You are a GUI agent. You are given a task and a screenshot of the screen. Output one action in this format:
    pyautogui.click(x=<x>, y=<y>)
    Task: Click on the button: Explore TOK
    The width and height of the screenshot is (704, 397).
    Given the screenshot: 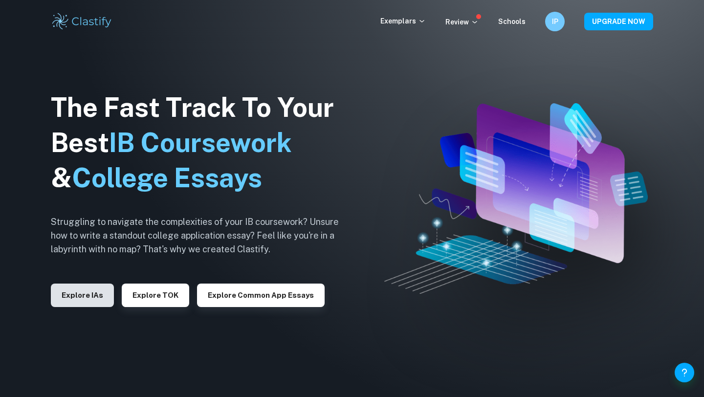 What is the action you would take?
    pyautogui.click(x=155, y=295)
    